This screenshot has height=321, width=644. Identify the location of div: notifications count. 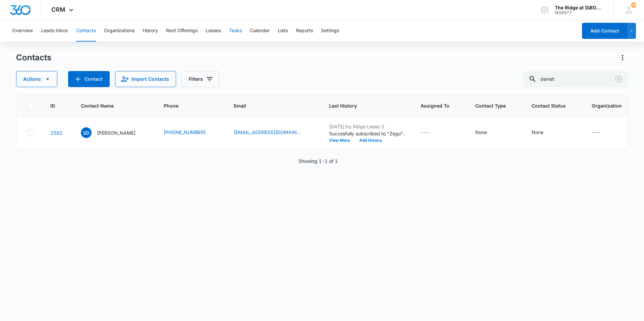
(633, 5).